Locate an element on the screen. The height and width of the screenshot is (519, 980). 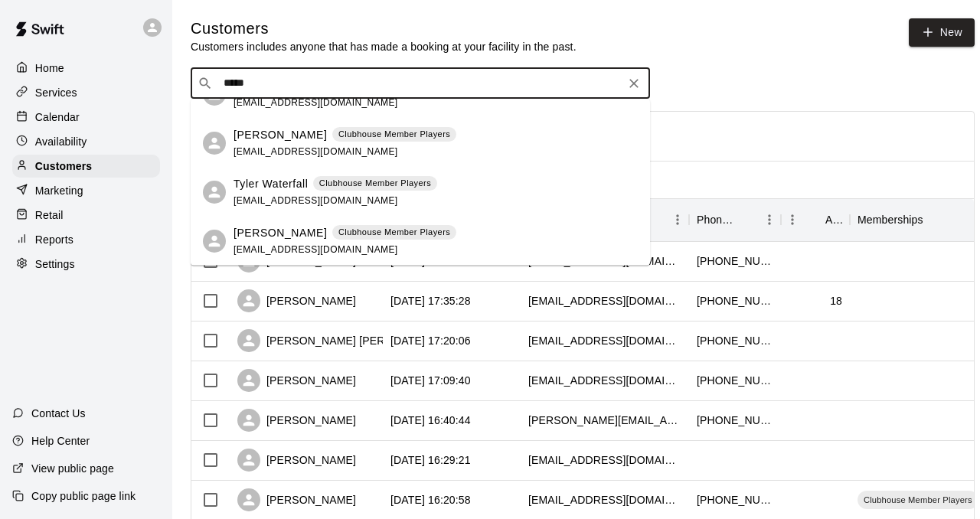
a: Home is located at coordinates (86, 68).